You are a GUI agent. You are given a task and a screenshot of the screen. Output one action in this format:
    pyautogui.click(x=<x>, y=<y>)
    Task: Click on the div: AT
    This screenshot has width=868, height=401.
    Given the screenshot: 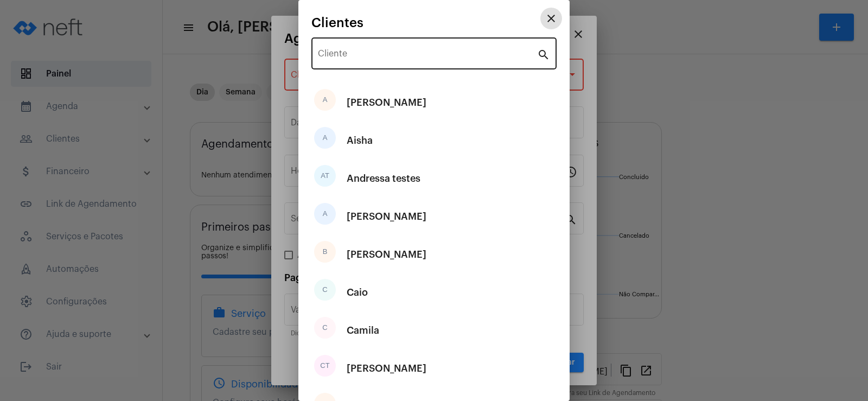 What is the action you would take?
    pyautogui.click(x=325, y=176)
    